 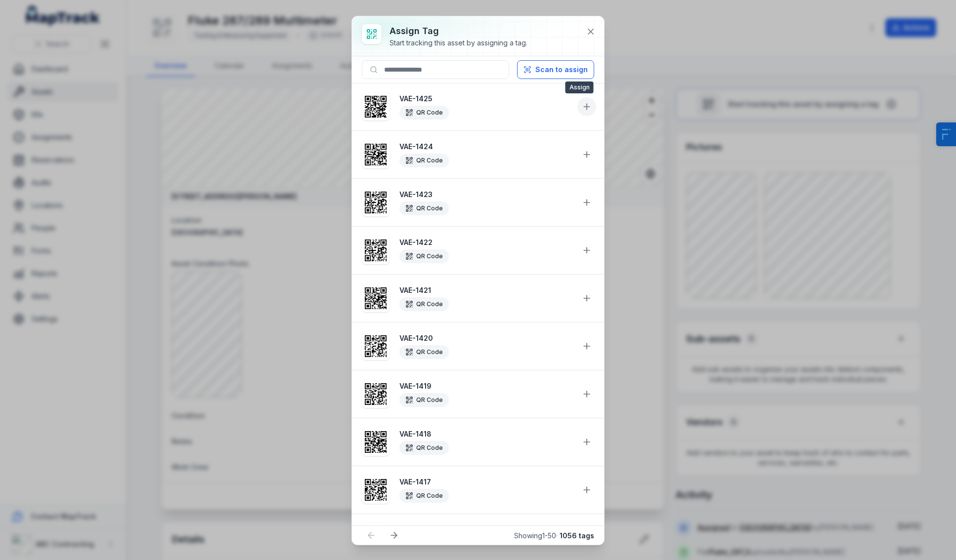 What do you see at coordinates (487, 147) in the screenshot?
I see `strong: VAE-1424` at bounding box center [487, 147].